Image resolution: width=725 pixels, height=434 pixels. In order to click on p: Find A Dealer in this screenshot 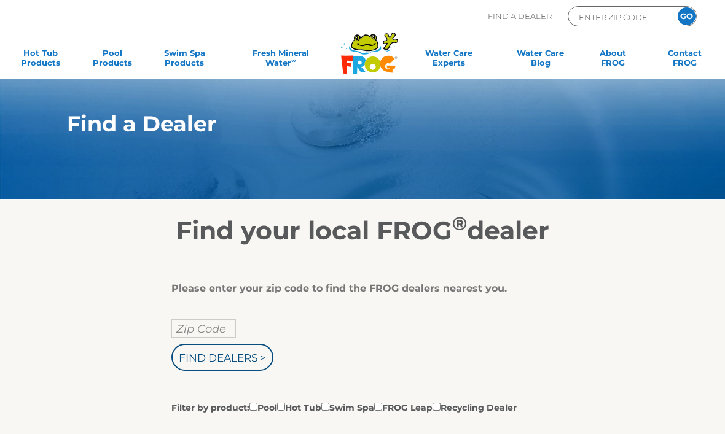, I will do `click(520, 16)`.